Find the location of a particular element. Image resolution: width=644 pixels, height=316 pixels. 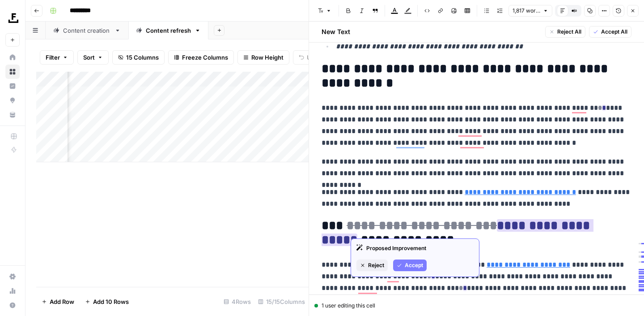

button: Reject is located at coordinates (372, 265).